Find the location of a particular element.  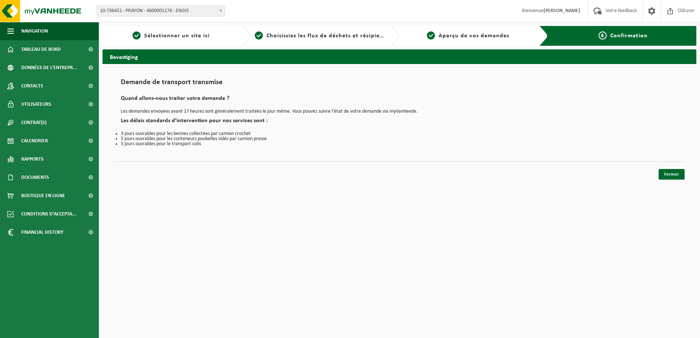

a: 3Aperçu de vos demandes is located at coordinates (468, 36).